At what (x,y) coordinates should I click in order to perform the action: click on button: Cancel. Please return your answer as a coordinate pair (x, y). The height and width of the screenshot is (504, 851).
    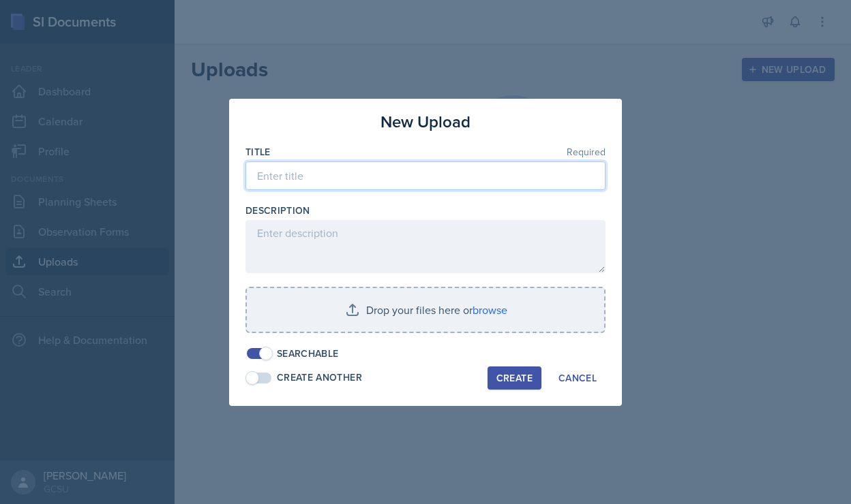
    Looking at the image, I should click on (577, 378).